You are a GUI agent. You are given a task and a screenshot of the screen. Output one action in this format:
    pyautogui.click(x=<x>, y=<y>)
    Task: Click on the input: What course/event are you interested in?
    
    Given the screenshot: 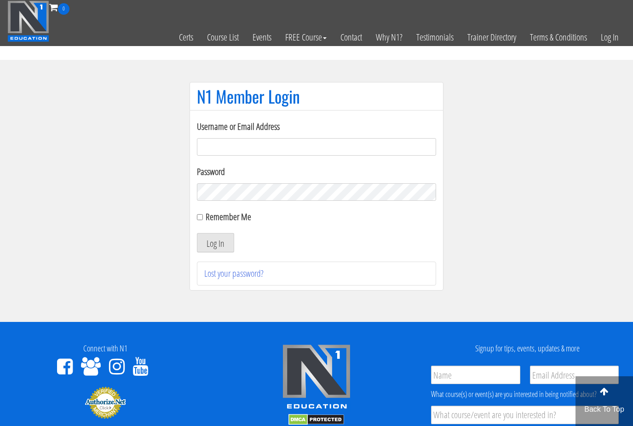 What is the action you would take?
    pyautogui.click(x=525, y=415)
    